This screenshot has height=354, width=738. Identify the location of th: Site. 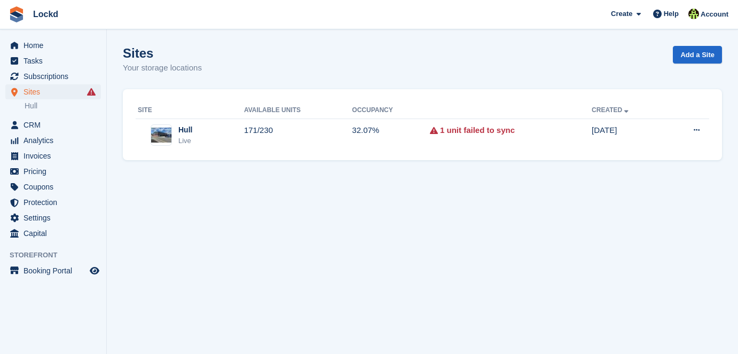
(190, 111).